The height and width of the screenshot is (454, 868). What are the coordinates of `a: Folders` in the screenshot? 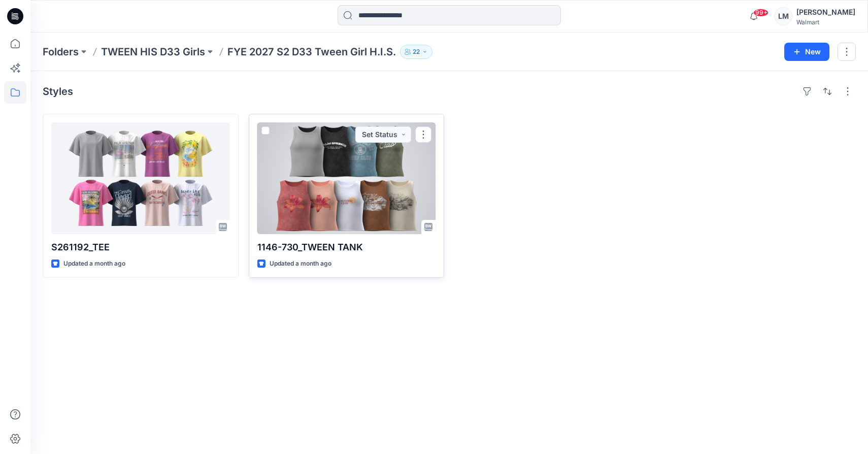 It's located at (60, 52).